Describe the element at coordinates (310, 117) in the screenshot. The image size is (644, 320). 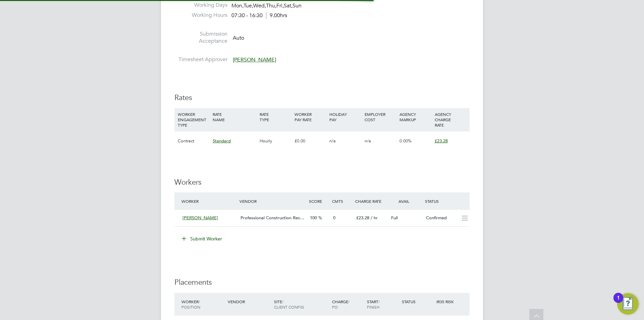
I see `div: WORKER PAY RATE` at that location.